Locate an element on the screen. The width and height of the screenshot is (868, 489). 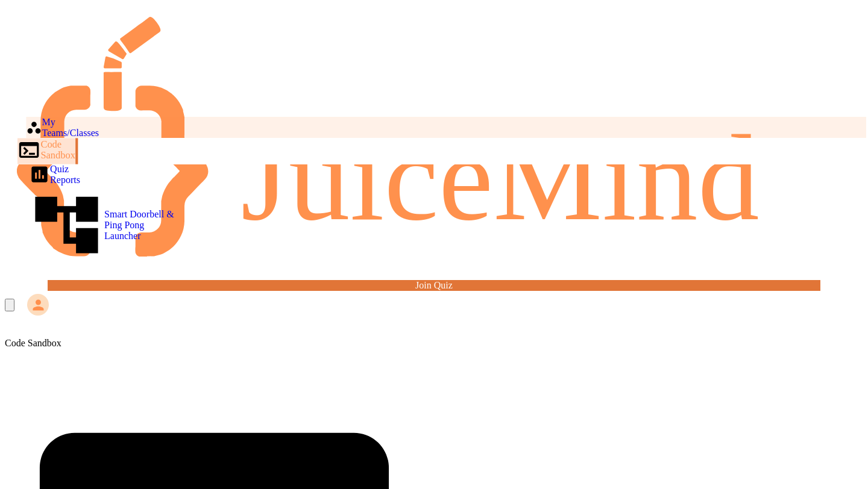
img: logo-orange.svg is located at coordinates (434, 137).